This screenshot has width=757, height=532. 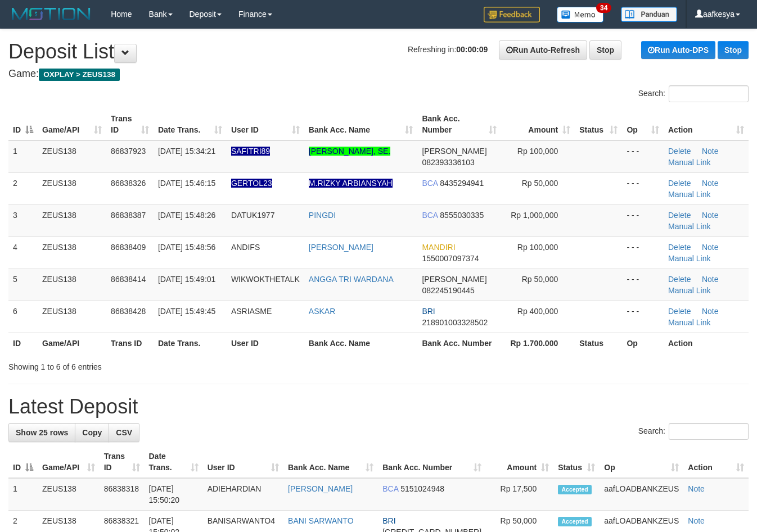 What do you see at coordinates (732, 50) in the screenshot?
I see `a: Stop` at bounding box center [732, 50].